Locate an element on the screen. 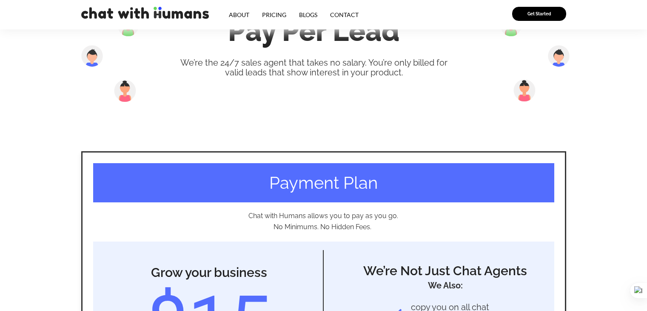 Image resolution: width=647 pixels, height=311 pixels. a: Blogs is located at coordinates (308, 14).